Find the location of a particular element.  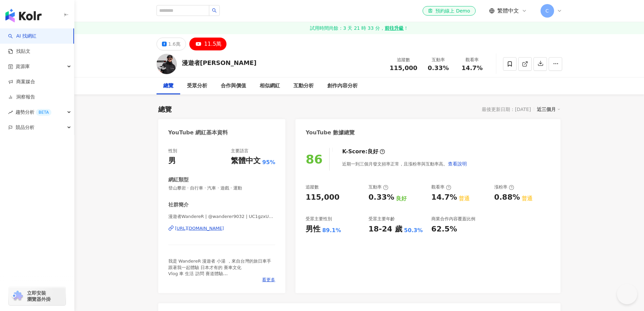

span: 資源庫 is located at coordinates (22, 66).